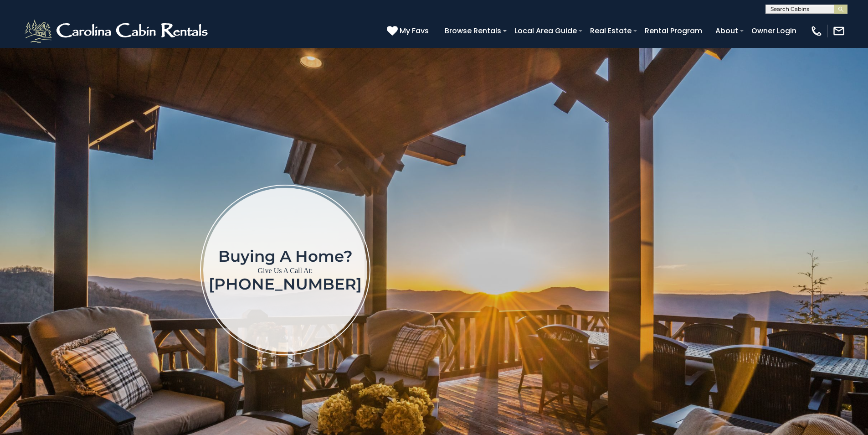 The height and width of the screenshot is (435, 868). Describe the element at coordinates (726, 30) in the screenshot. I see `a: About` at that location.